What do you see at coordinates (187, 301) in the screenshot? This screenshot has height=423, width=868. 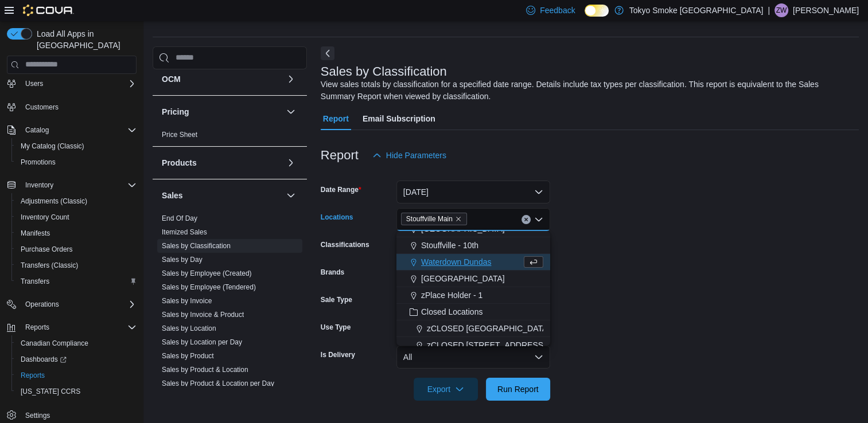 I see `a: Sales by Invoice` at bounding box center [187, 301].